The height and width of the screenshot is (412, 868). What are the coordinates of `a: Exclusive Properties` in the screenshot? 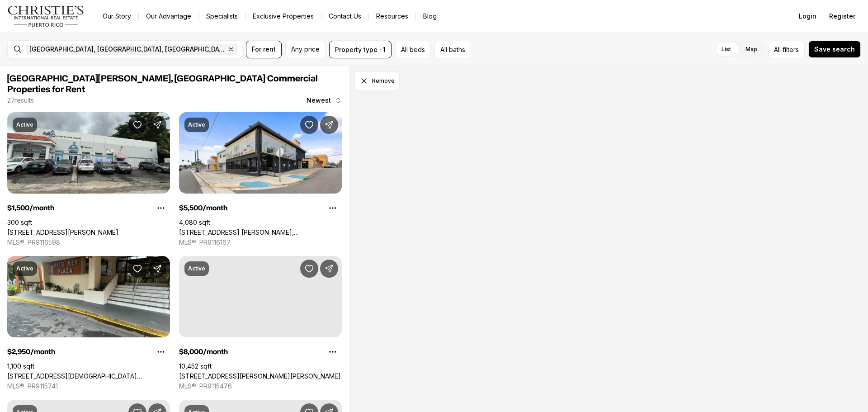 It's located at (283, 16).